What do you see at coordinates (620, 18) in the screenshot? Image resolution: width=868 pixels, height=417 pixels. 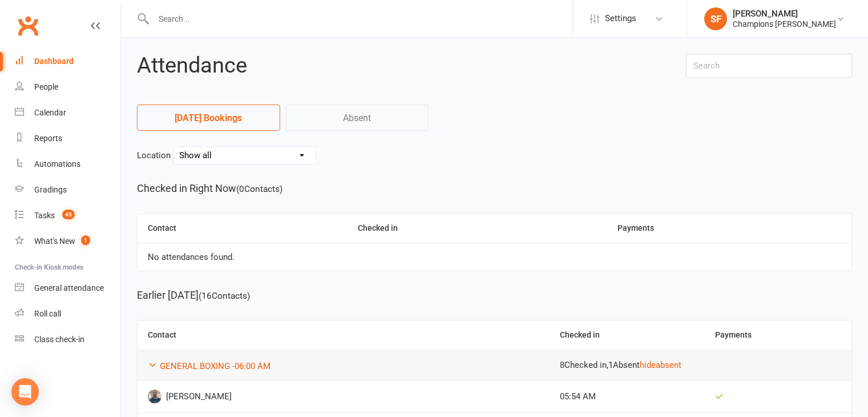 I see `span: Settings` at bounding box center [620, 18].